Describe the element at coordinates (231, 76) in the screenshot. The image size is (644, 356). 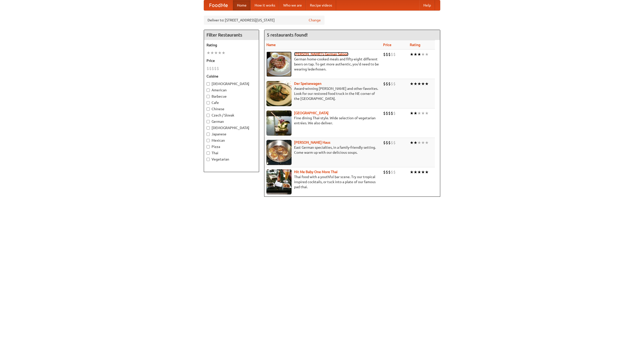
I see `h5: Cuisine` at that location.